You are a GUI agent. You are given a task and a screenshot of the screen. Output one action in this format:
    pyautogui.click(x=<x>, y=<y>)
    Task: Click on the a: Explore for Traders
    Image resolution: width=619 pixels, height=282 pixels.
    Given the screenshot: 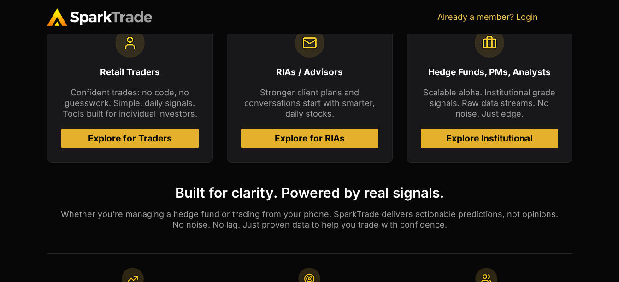 What is the action you would take?
    pyautogui.click(x=130, y=138)
    